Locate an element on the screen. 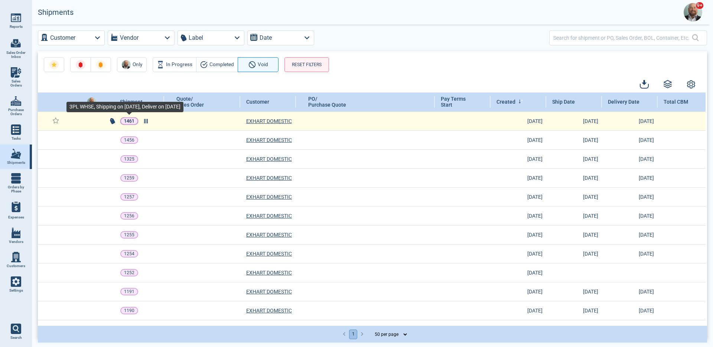  button: In Progress is located at coordinates (175, 65).